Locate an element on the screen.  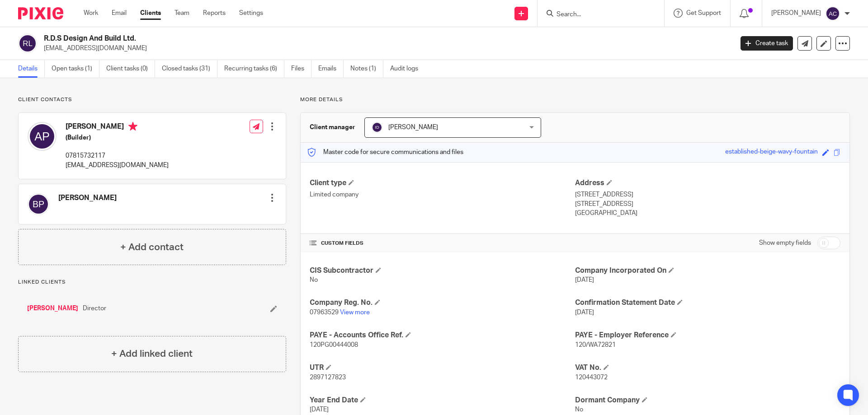
span: Director is located at coordinates (94, 308).